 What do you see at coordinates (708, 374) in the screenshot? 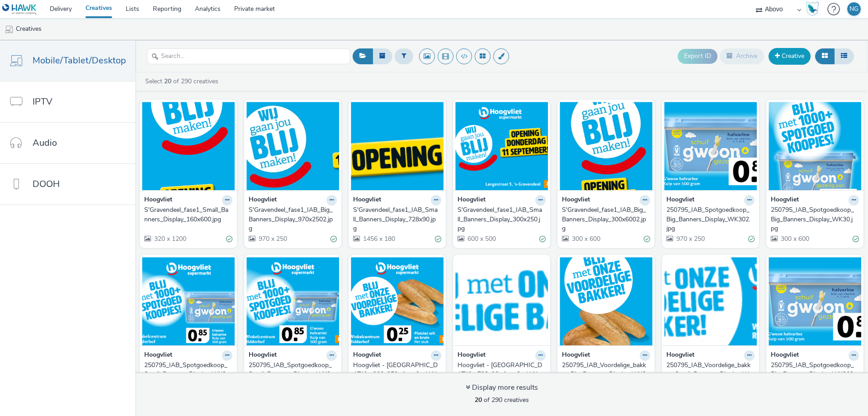
I see `div: 250795_IAB_Voordelige_bakker_Small_Banners_Display_WK30-6.jpg` at bounding box center [708, 374].